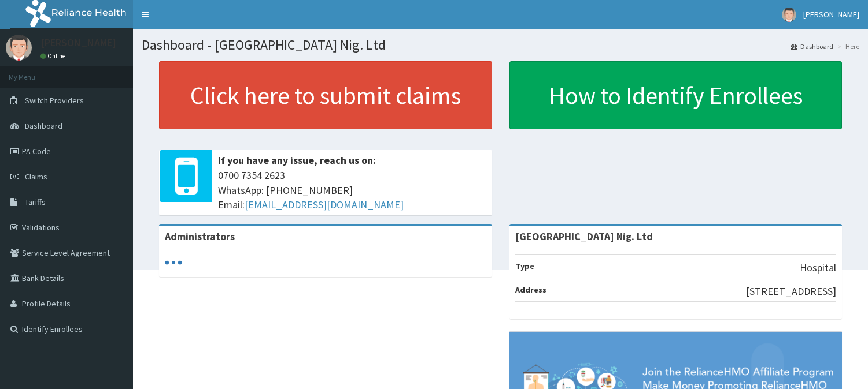  Describe the element at coordinates (199, 236) in the screenshot. I see `b: Administrators` at that location.